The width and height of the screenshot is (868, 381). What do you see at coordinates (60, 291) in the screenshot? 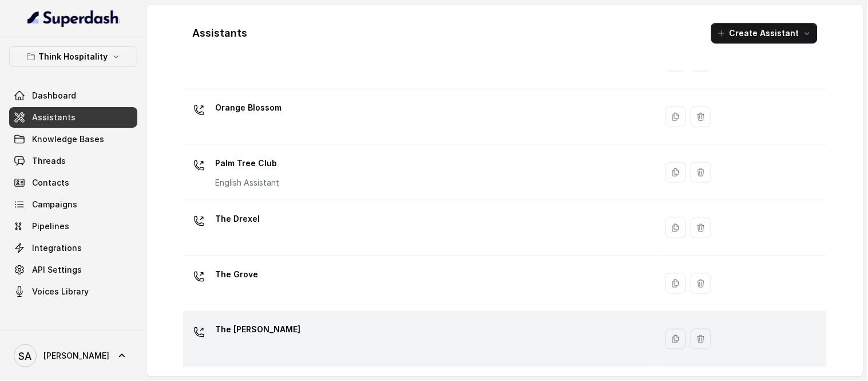
I see `span: Voices Library` at bounding box center [60, 291].